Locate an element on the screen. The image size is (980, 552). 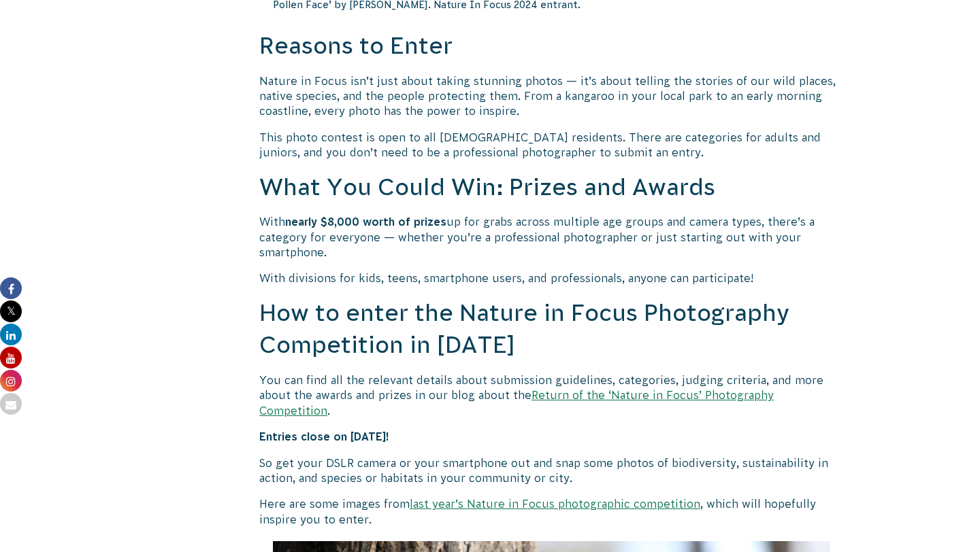
a: last year’s Nature in Focus photographic competition is located at coordinates (555, 504).